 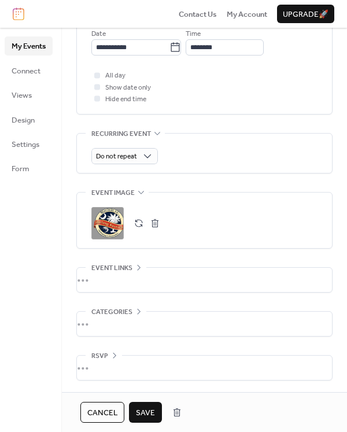 What do you see at coordinates (21, 95) in the screenshot?
I see `span: Views` at bounding box center [21, 95].